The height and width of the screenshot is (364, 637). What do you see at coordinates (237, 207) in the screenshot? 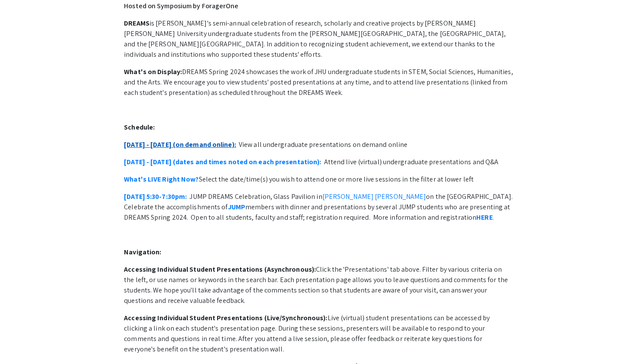
I see `a: JUMP` at bounding box center [237, 207].